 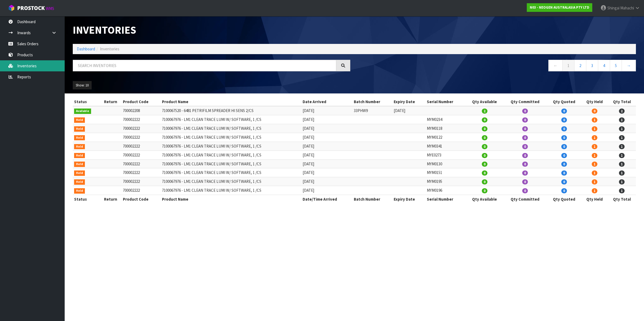 I want to click on a: 1, so click(x=568, y=65).